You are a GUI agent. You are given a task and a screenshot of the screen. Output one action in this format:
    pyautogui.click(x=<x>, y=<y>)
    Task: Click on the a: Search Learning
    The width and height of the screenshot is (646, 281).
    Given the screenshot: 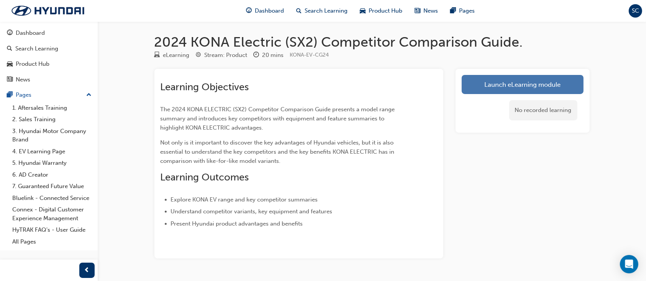 What is the action you would take?
    pyautogui.click(x=49, y=49)
    